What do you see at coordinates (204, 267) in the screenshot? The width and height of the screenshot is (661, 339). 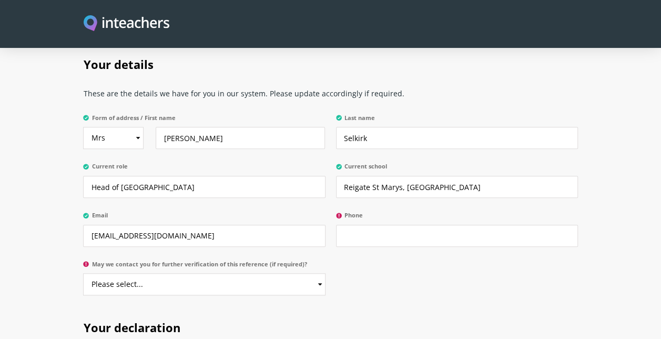 I see `label: May we contact you for further verification of this reference (if required)?` at bounding box center [204, 267].